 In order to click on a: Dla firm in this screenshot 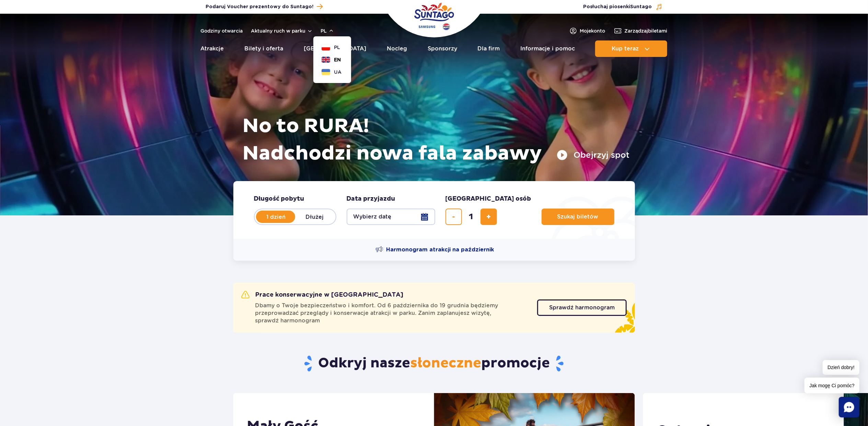, I will do `click(488, 49)`.